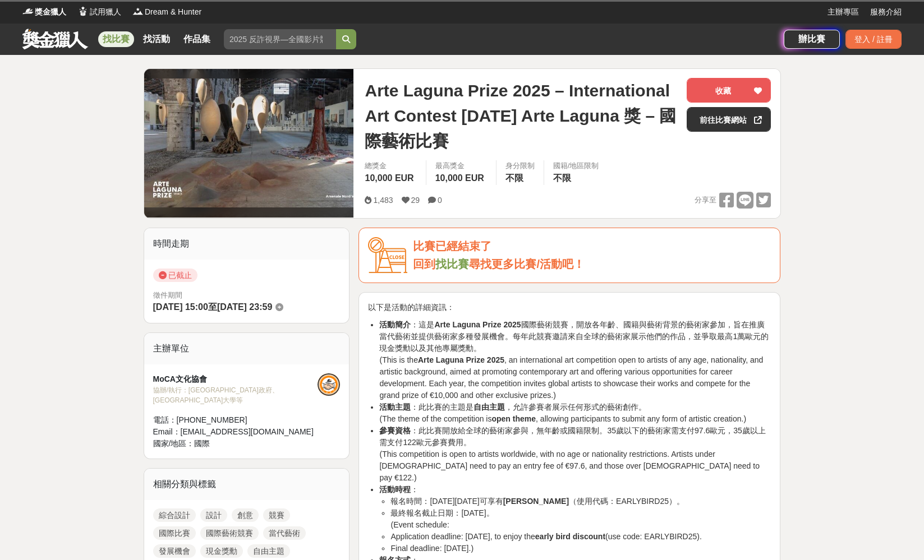  I want to click on a: 設計, so click(213, 515).